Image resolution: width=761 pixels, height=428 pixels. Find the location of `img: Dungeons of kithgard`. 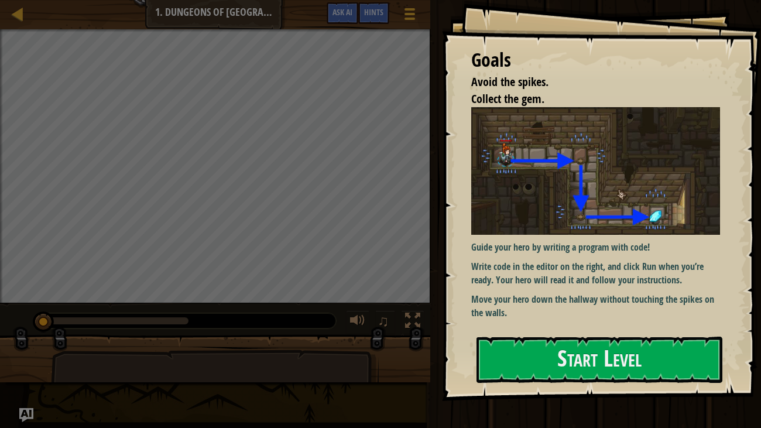

img: Dungeons of kithgard is located at coordinates (596, 171).